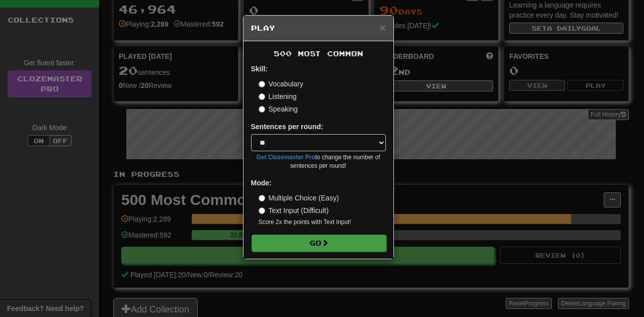  Describe the element at coordinates (262, 109) in the screenshot. I see `input: Speaking` at that location.